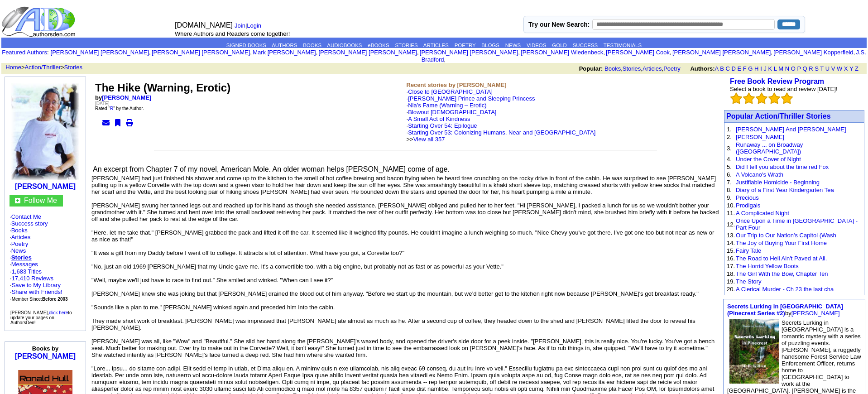 The height and width of the screenshot is (394, 868). What do you see at coordinates (781, 243) in the screenshot?
I see `a: The Joy of Buying Your First Home` at bounding box center [781, 243].